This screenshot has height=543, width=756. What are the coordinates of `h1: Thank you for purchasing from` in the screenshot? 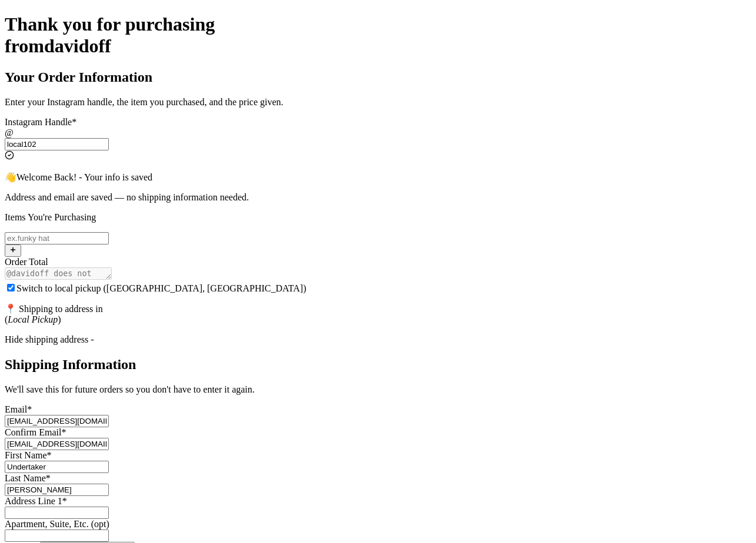 It's located at (378, 35).